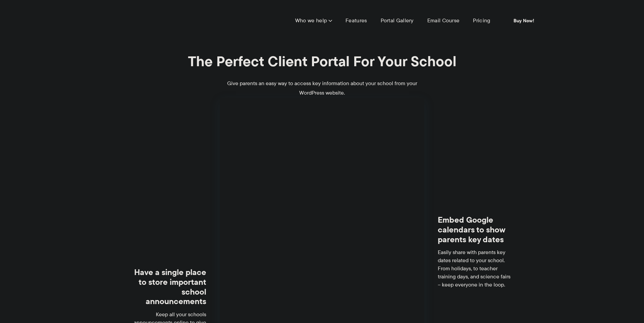 The height and width of the screenshot is (323, 644). Describe the element at coordinates (314, 21) in the screenshot. I see `a: Who we help` at that location.